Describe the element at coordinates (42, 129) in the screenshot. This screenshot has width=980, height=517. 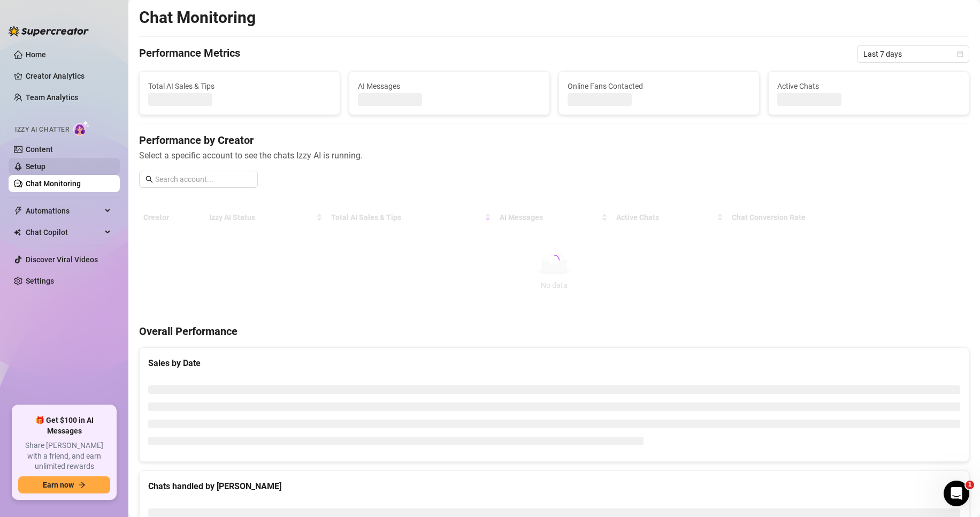
I see `span: Izzy AI Chatter` at that location.